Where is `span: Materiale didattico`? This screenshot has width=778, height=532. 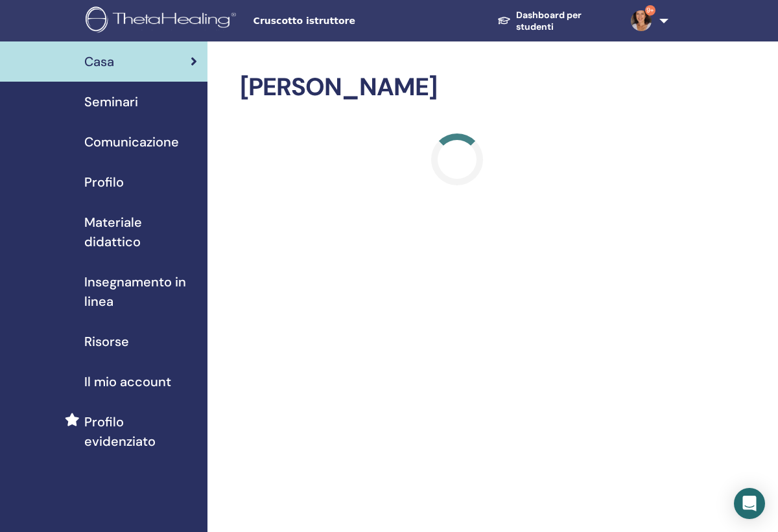
span: Materiale didattico is located at coordinates (141, 231).